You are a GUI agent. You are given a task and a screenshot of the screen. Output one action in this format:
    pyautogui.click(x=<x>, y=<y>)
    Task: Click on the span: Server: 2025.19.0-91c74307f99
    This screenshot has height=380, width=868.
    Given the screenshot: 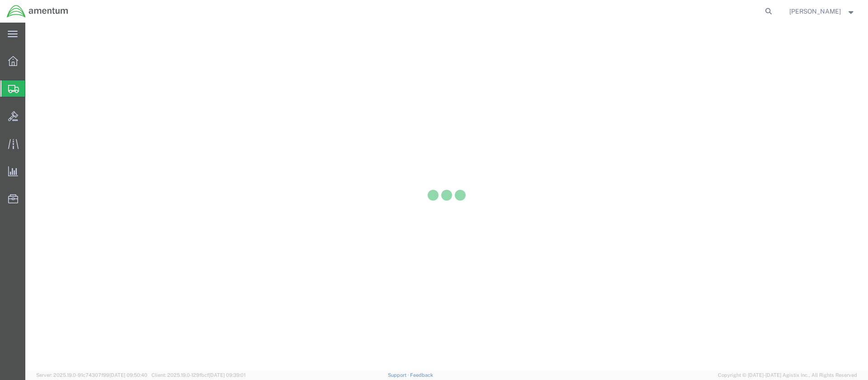 What is the action you would take?
    pyautogui.click(x=92, y=376)
    